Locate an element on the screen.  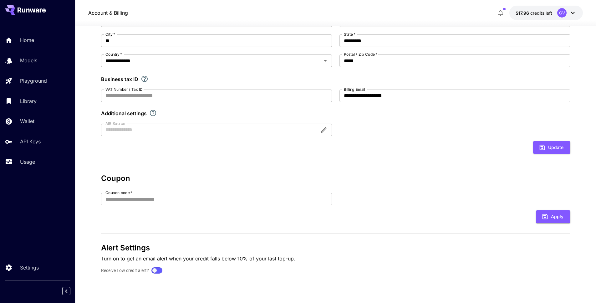
button: Apply is located at coordinates (553, 217).